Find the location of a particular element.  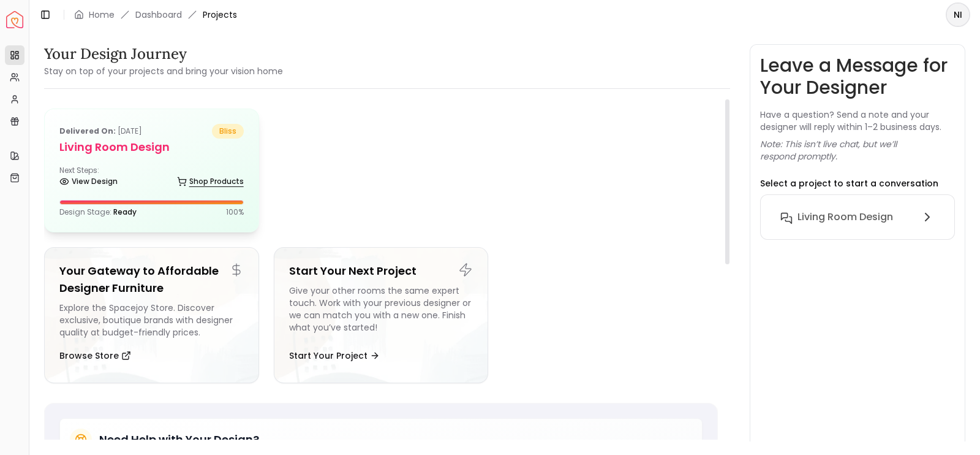

div: Give your other rooms the same expert touch. Work with your previous designer or we can match you... is located at coordinates (381, 312).